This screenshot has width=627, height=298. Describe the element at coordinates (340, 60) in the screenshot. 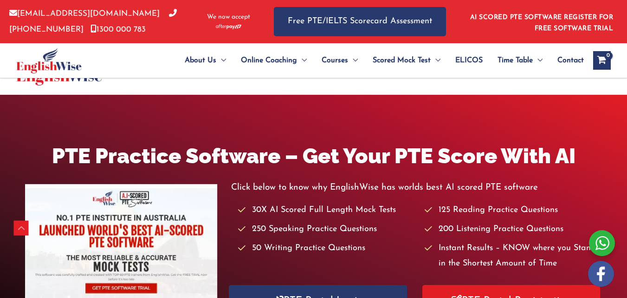

I see `a: CoursesMenu Toggle` at that location.